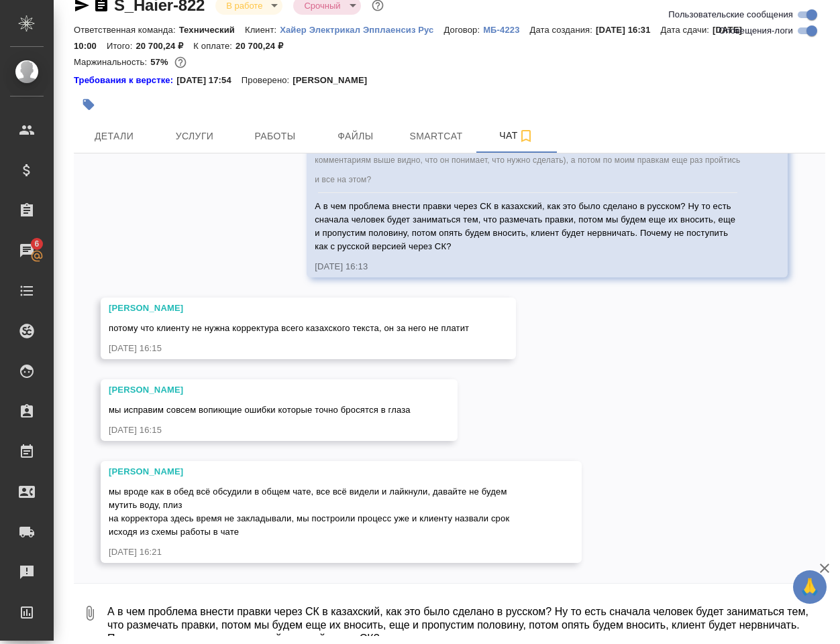 Image resolution: width=840 pixels, height=644 pixels. Describe the element at coordinates (731, 15) in the screenshot. I see `span: Пользовательские сообщения` at that location.